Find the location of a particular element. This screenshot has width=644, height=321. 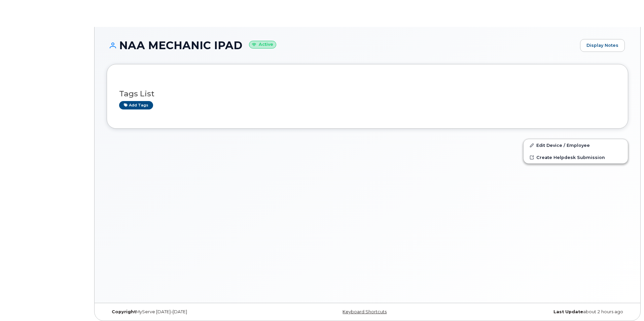

a: Add tags is located at coordinates (136, 105).